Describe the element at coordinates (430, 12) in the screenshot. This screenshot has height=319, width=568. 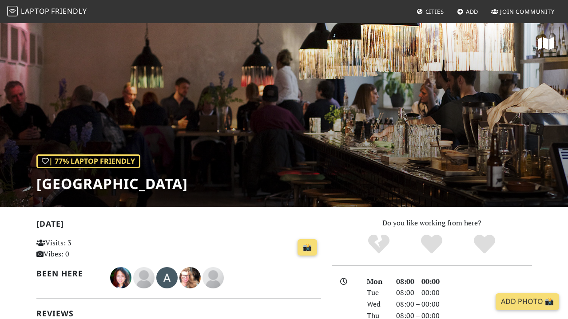
I see `a: Cities` at that location.